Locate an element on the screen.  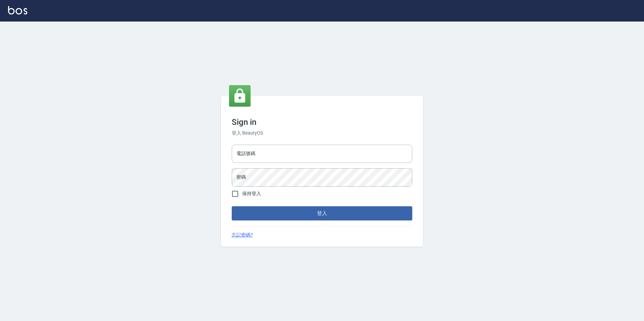
img: Logo is located at coordinates (17, 10).